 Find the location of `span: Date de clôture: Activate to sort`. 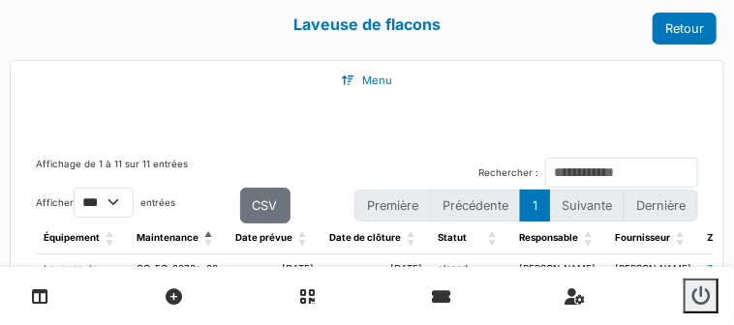

span: Date de clôture: Activate to sort is located at coordinates (412, 238).